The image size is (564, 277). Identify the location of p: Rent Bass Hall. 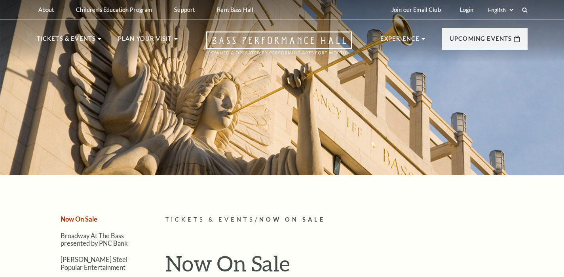
(235, 10).